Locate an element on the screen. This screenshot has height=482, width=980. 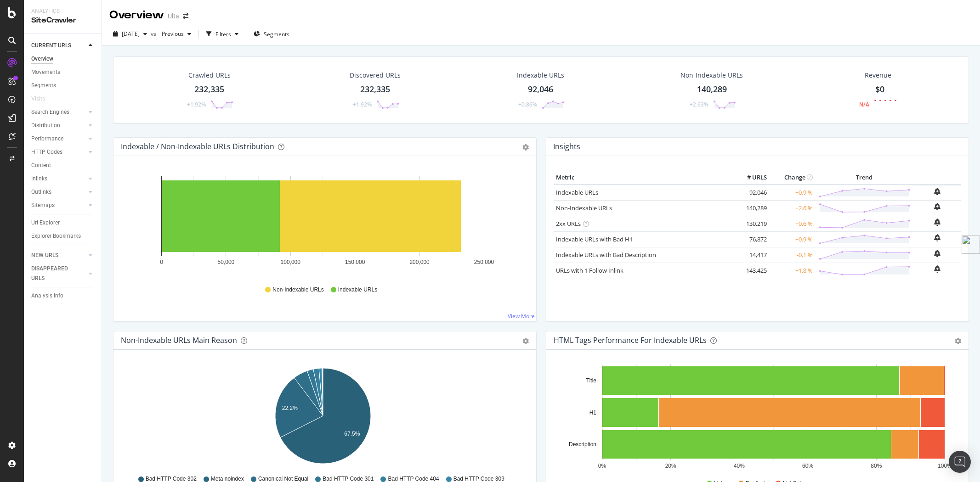
div: 92,046 is located at coordinates (540, 90).